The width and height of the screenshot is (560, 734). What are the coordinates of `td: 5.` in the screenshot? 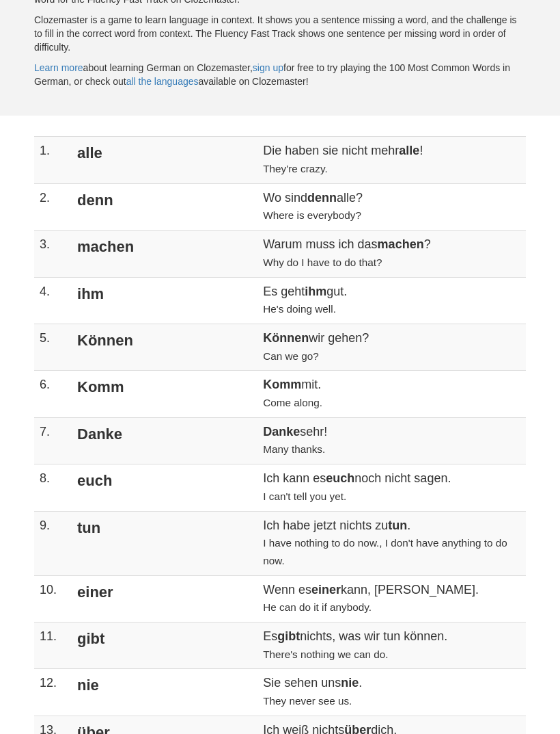 It's located at (51, 347).